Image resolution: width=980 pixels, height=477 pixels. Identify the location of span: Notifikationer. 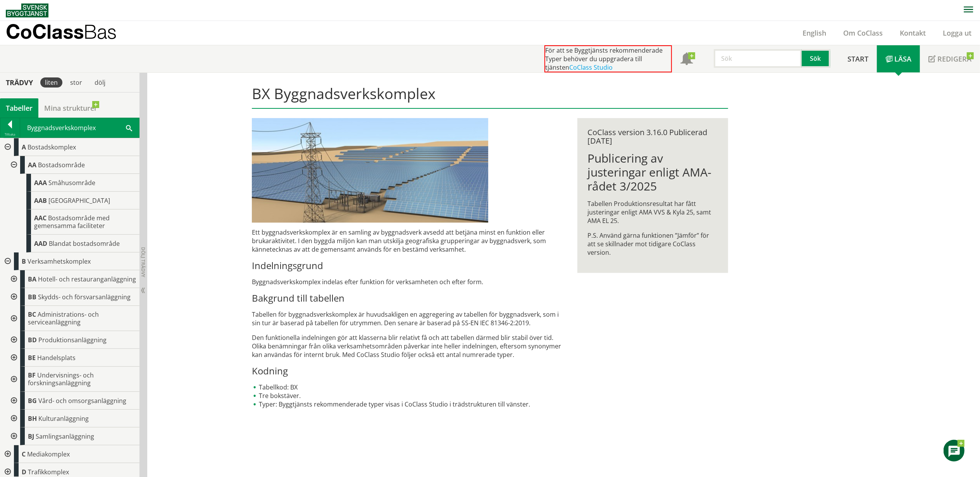
(686, 59).